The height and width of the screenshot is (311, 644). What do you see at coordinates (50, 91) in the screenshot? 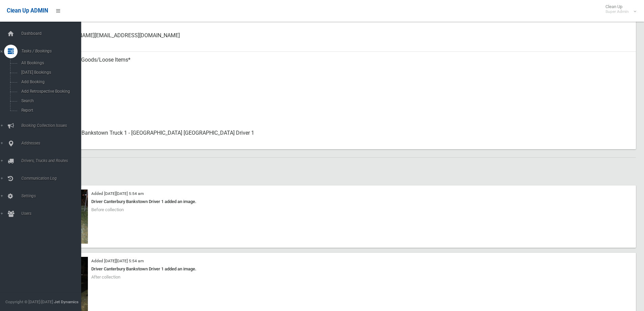
I see `span: Add Retrospective Booking` at bounding box center [50, 91].